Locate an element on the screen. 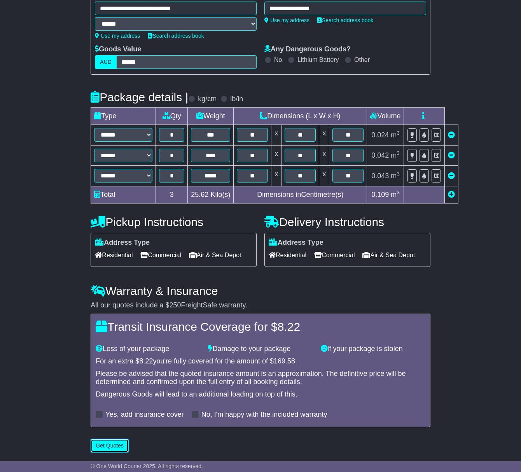 This screenshot has width=521, height=472. span: 0.109 is located at coordinates (380, 194).